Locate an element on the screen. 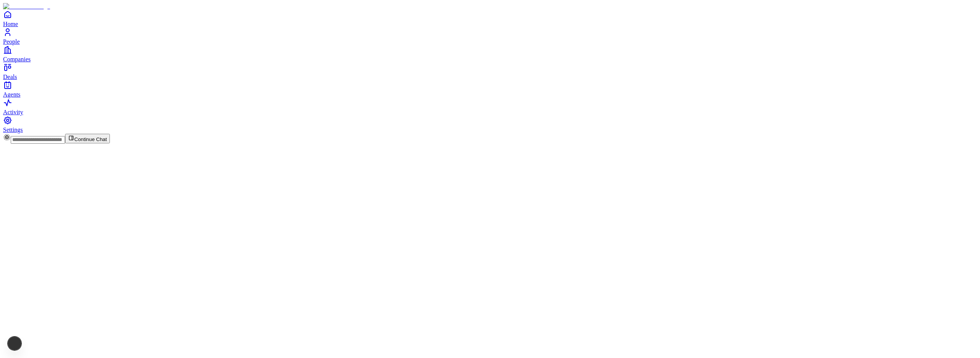 The image size is (980, 358). span: Home is located at coordinates (10, 24).